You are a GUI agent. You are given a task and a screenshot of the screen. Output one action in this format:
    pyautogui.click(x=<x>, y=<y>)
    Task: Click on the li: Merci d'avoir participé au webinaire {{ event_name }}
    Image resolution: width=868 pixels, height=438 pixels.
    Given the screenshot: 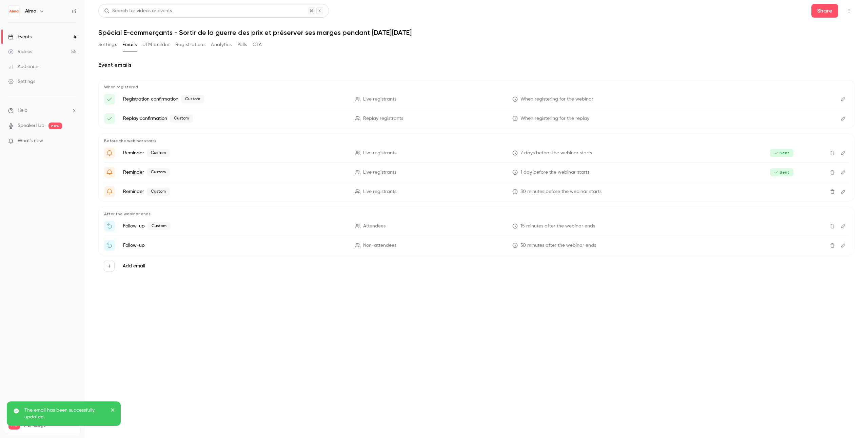 What is the action you would take?
    pyautogui.click(x=477, y=226)
    